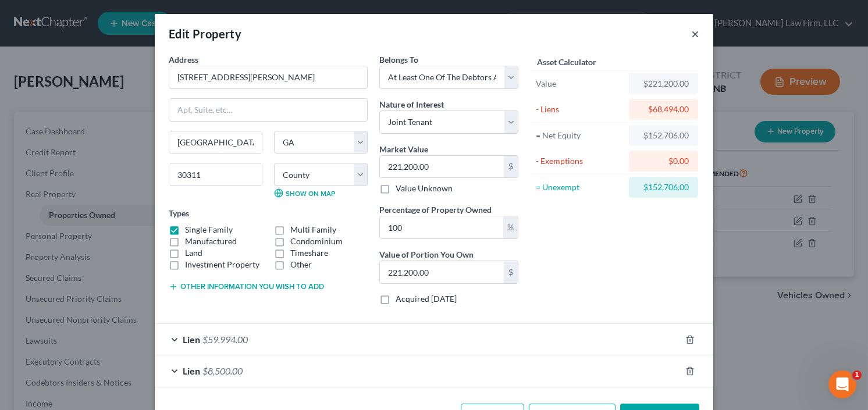 The height and width of the screenshot is (410, 868). What do you see at coordinates (226, 339) in the screenshot?
I see `span: $59,994.00` at bounding box center [226, 339].